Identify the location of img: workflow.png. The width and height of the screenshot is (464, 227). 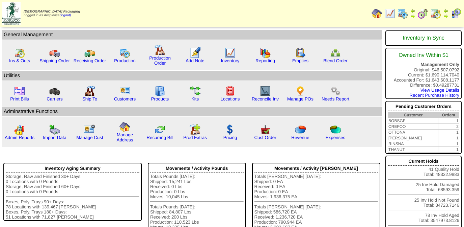
(336, 91).